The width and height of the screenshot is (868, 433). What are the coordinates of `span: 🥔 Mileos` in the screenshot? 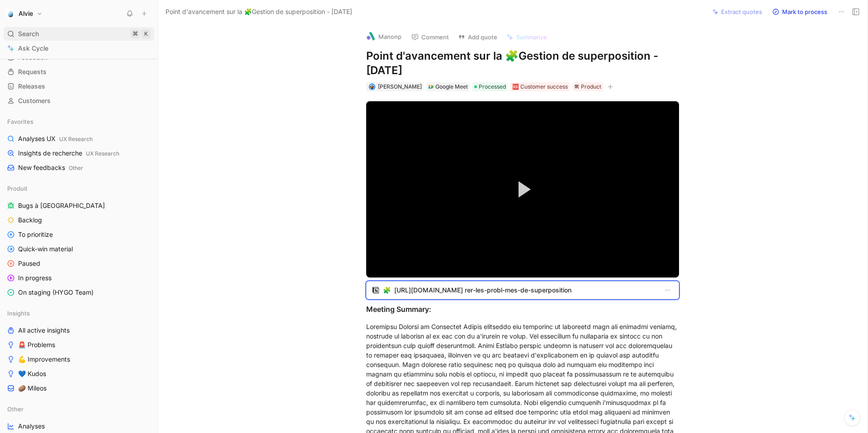 It's located at (32, 388).